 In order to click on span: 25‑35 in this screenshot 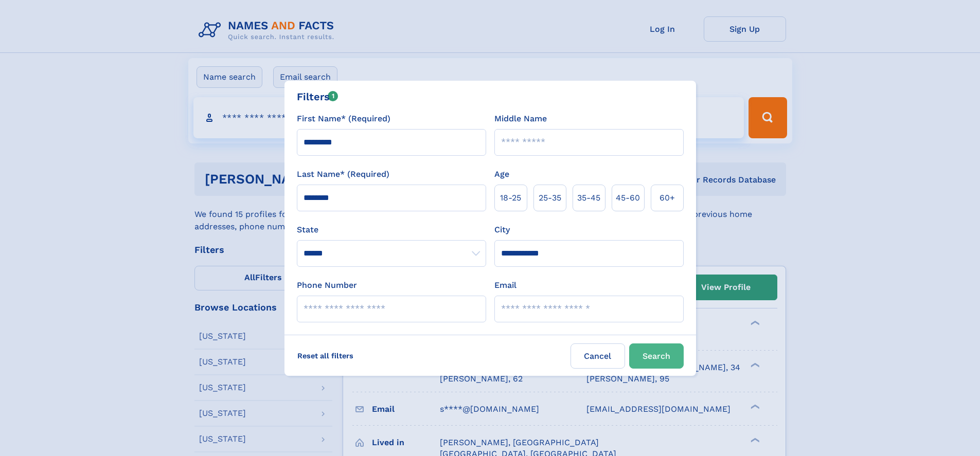, I will do `click(550, 198)`.